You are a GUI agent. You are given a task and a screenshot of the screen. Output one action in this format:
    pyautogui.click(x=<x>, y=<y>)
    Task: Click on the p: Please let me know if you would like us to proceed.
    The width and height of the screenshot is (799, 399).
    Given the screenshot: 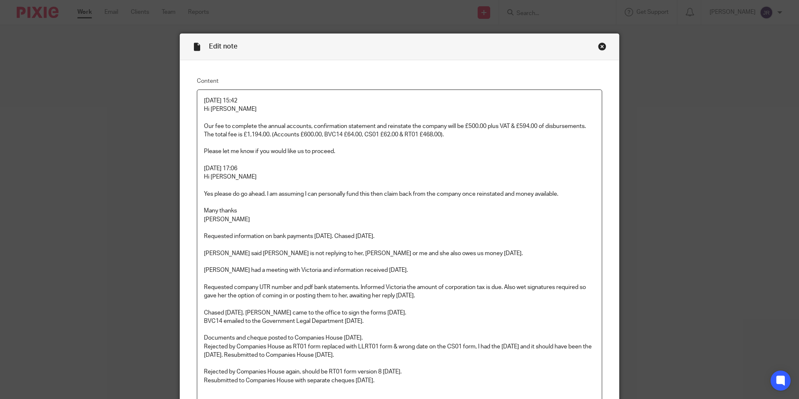 What is the action you would take?
    pyautogui.click(x=400, y=151)
    